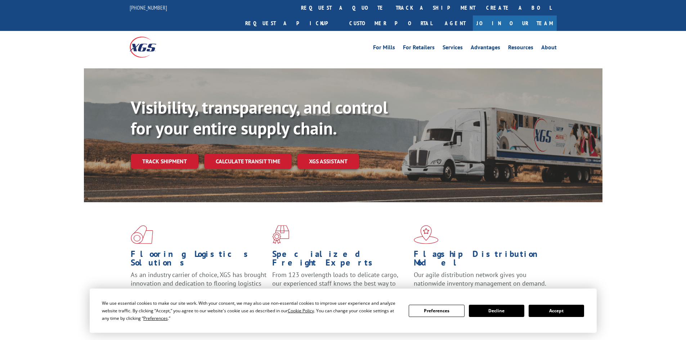 Image resolution: width=686 pixels, height=340 pixels. What do you see at coordinates (343, 311) in the screenshot?
I see `div: Cookie Consent Prompt` at bounding box center [343, 311].